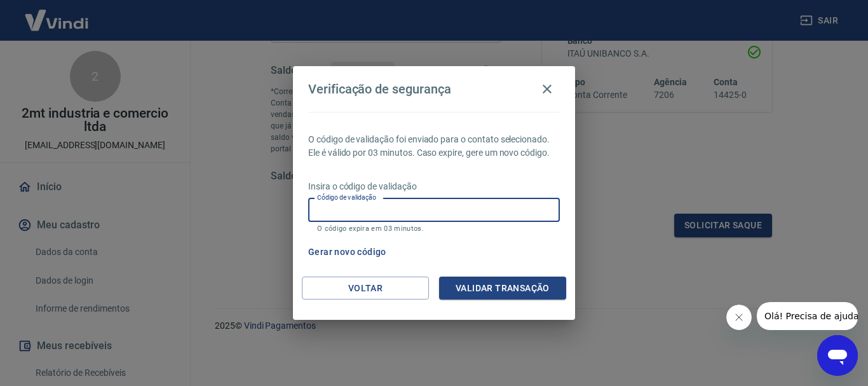 The height and width of the screenshot is (386, 868). Describe the element at coordinates (379, 89) in the screenshot. I see `h4: Verificação de segurança` at that location.